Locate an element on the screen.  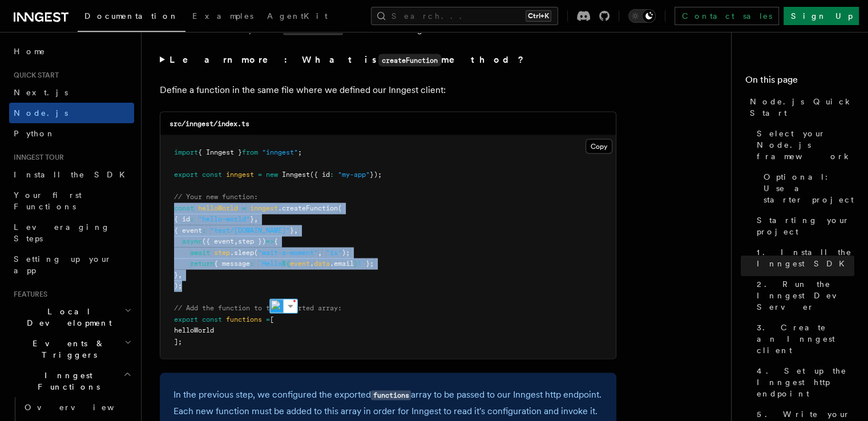
span: import is located at coordinates (186, 152).